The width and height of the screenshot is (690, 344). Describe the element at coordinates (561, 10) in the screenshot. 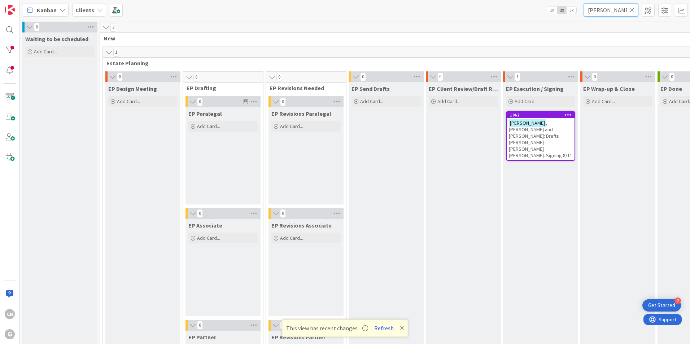

I see `span: 2x` at that location.